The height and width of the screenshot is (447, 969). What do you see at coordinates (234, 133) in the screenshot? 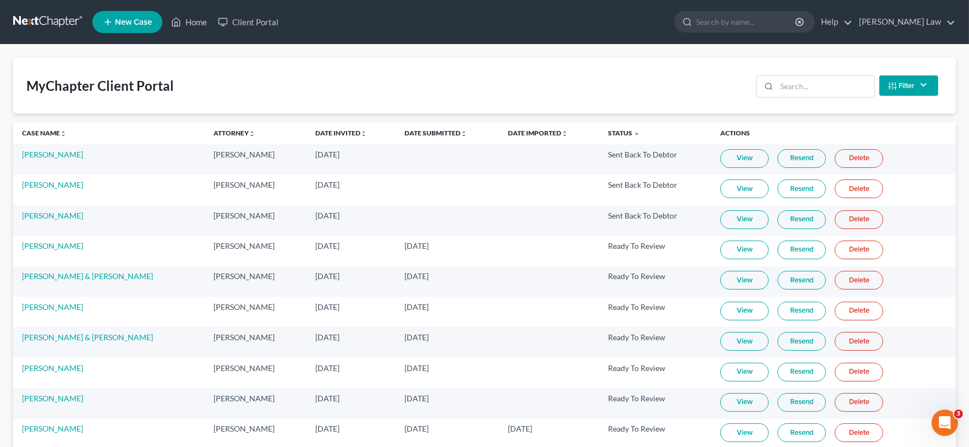
I see `a: Attorneyunfold_more` at bounding box center [234, 133].